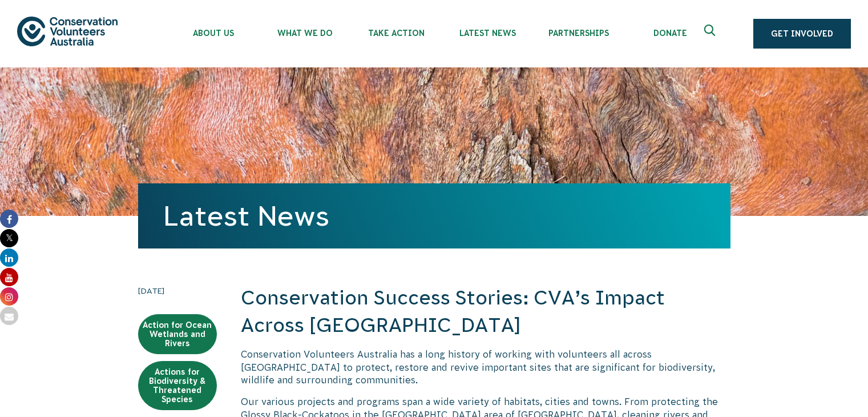 The image size is (868, 417). Describe the element at coordinates (487, 33) in the screenshot. I see `span: Latest News` at that location.